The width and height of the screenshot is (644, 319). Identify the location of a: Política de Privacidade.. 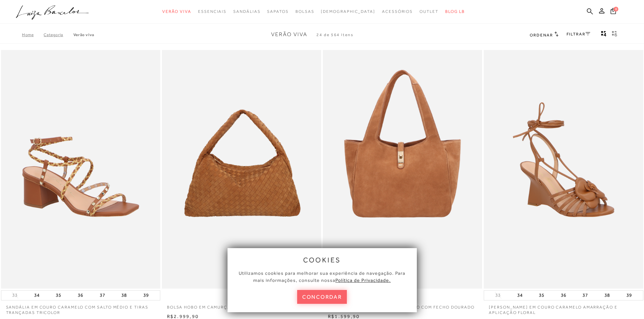
(363, 280).